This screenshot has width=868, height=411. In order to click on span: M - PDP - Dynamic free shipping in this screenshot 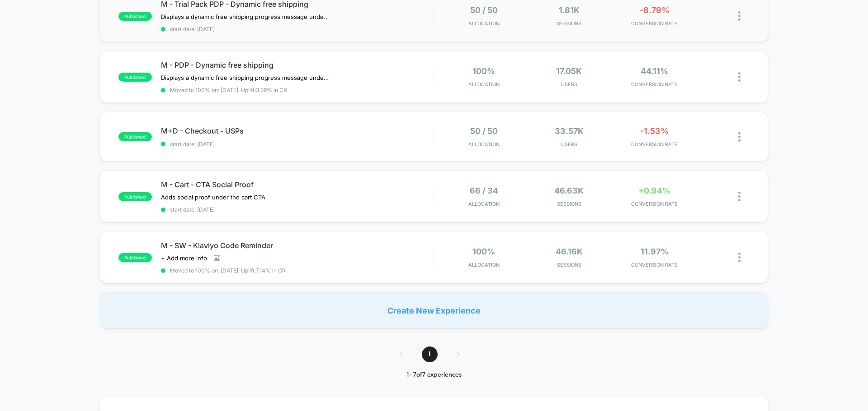, I will do `click(297, 65)`.